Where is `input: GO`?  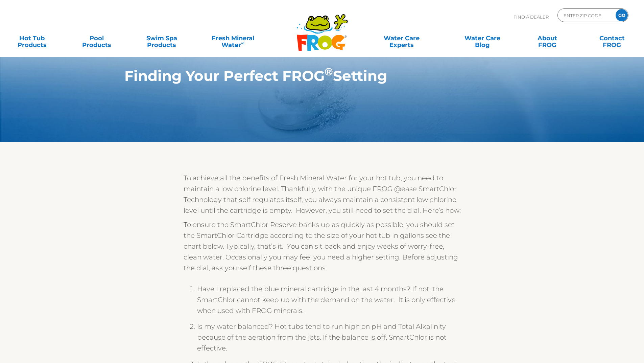
input: GO is located at coordinates (621, 15).